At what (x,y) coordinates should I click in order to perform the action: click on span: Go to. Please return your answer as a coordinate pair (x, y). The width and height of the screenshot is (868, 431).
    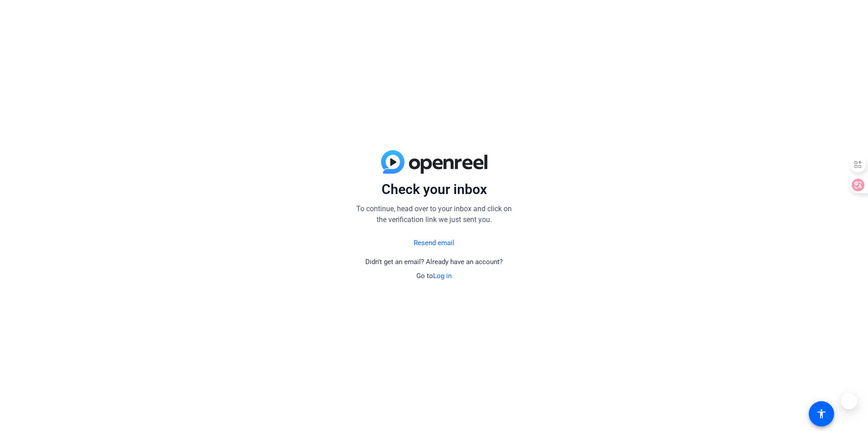
    Looking at the image, I should click on (434, 275).